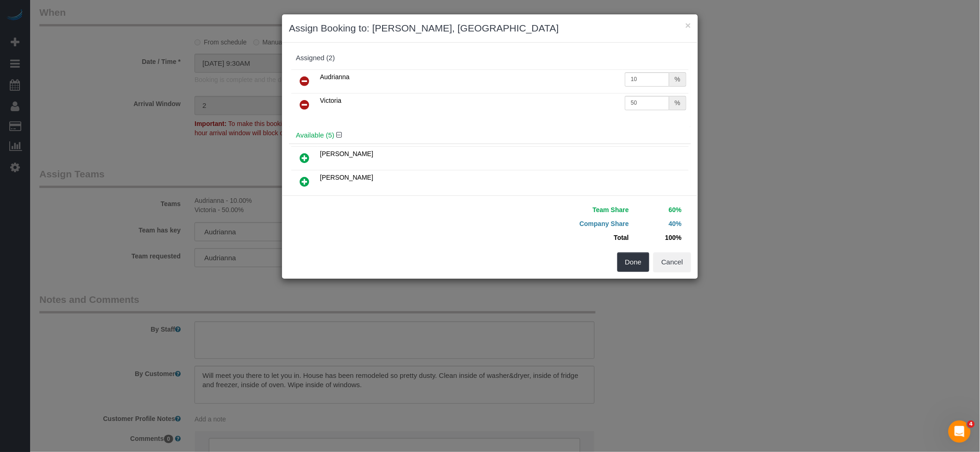 This screenshot has height=452, width=980. I want to click on span: 4, so click(971, 424).